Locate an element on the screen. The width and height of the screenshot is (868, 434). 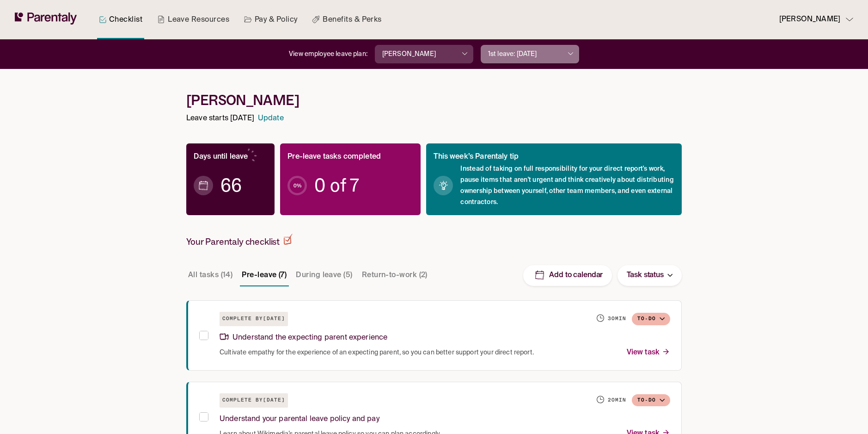
p: Task status is located at coordinates (646, 276).